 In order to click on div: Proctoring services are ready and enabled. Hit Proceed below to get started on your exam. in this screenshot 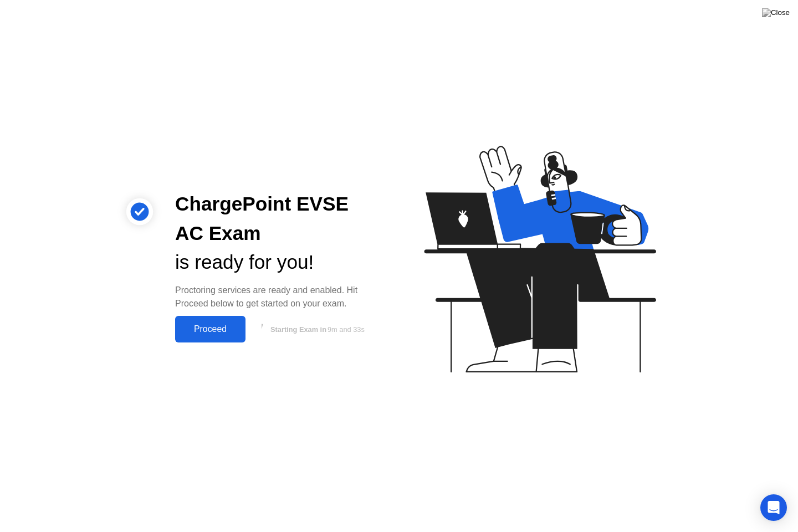, I will do `click(278, 297)`.